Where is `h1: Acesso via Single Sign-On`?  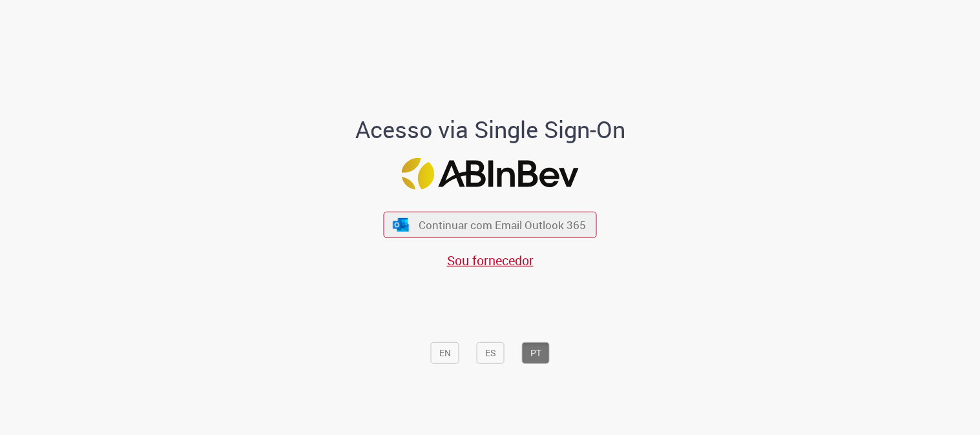
h1: Acesso via Single Sign-On is located at coordinates (490, 130).